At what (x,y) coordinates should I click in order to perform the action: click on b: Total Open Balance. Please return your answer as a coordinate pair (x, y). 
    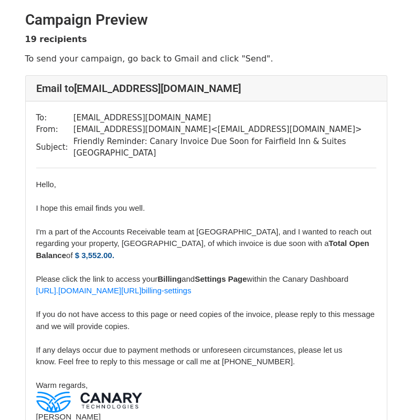
    Looking at the image, I should click on (203, 249).